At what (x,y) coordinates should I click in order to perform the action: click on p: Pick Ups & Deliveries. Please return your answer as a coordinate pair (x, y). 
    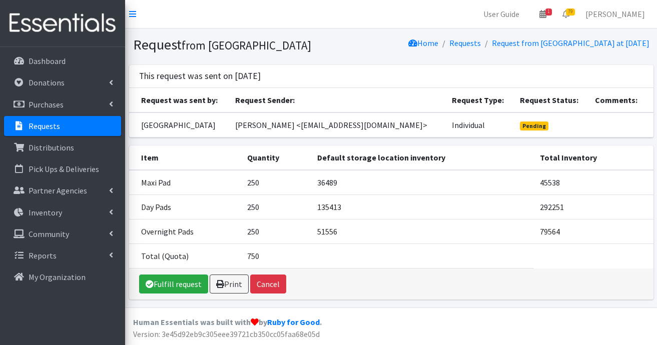
    Looking at the image, I should click on (64, 169).